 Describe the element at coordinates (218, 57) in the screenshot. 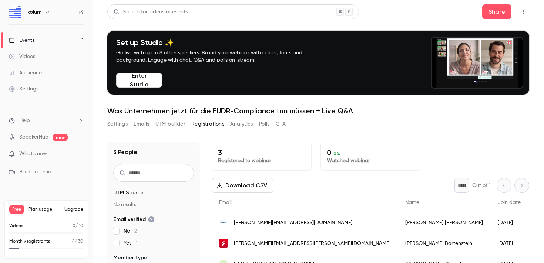

I see `p: Go live with up to 8 other speakers. Brand your webinar with colors, fonts and background. Engage...` at that location.